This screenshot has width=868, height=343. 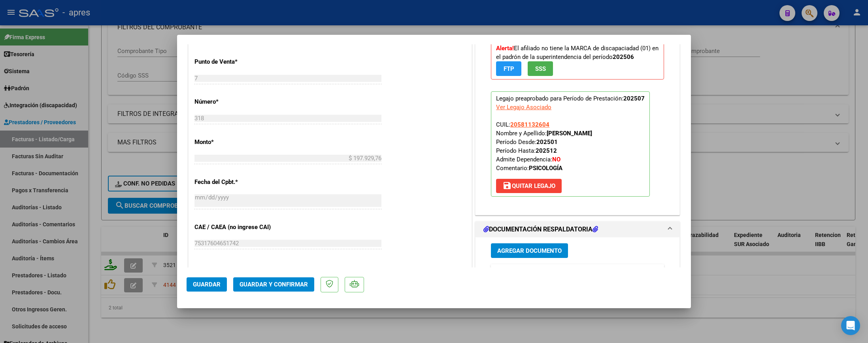 I want to click on strong: NO, so click(x=556, y=159).